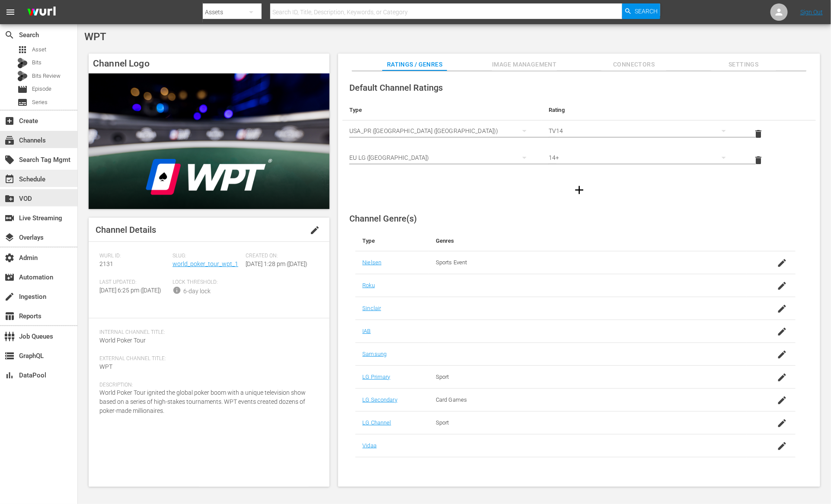  Describe the element at coordinates (202, 402) in the screenshot. I see `span: World Poker Tour ignited the global poker boom with a unique television show based on a series of...` at that location.